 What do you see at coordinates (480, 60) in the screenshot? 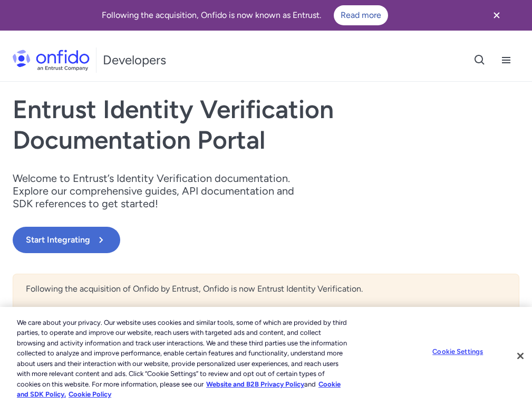
I see `svg: Open search button` at bounding box center [480, 60].